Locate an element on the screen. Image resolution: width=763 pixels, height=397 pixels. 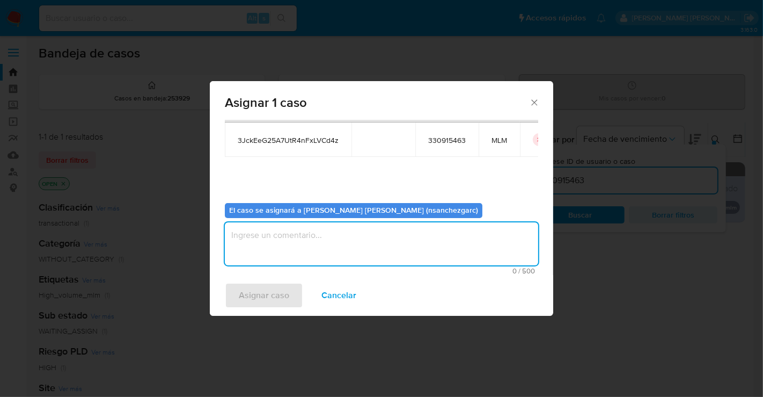
span: 330915463 is located at coordinates (447, 140).